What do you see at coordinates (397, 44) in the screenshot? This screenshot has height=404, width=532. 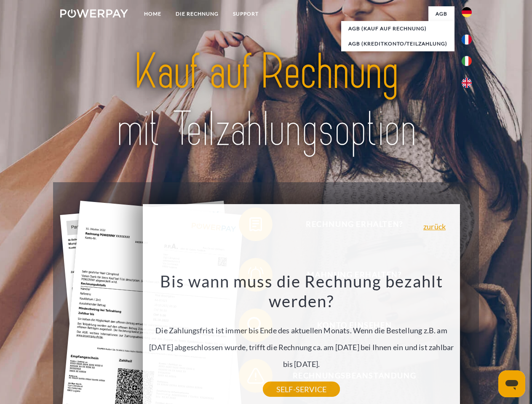 I see `a: AGB (Kreditkonto/Teilzahlung)` at bounding box center [397, 44].